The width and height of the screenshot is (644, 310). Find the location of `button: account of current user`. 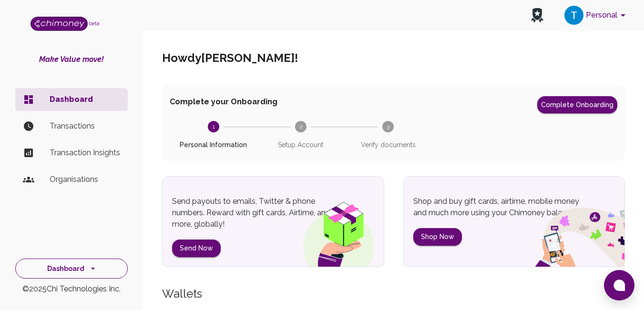

button: account of current user is located at coordinates (596, 15).